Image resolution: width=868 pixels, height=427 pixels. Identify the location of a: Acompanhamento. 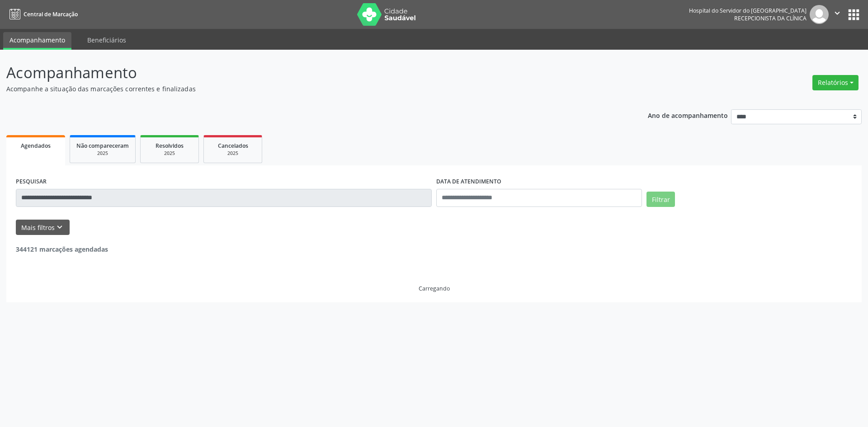
(37, 41).